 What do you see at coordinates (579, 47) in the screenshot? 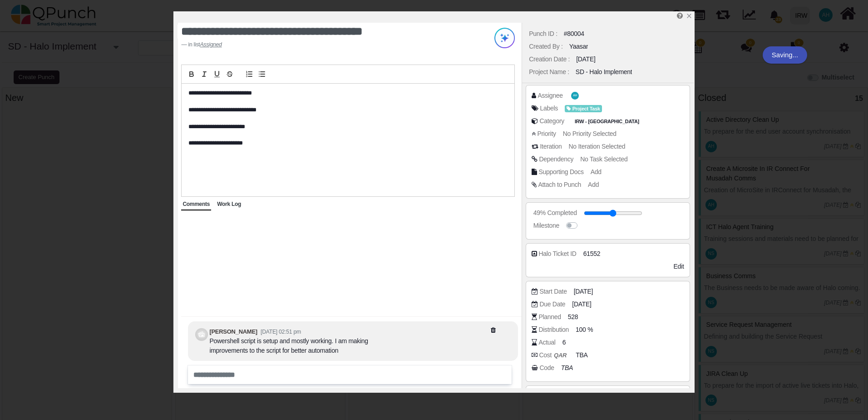
I see `div: Yaasar` at bounding box center [579, 47].